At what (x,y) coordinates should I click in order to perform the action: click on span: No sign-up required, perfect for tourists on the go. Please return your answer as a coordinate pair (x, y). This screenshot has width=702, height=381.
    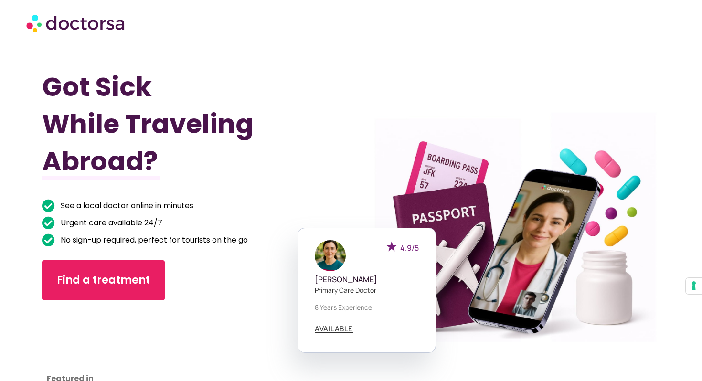
    Looking at the image, I should click on (153, 240).